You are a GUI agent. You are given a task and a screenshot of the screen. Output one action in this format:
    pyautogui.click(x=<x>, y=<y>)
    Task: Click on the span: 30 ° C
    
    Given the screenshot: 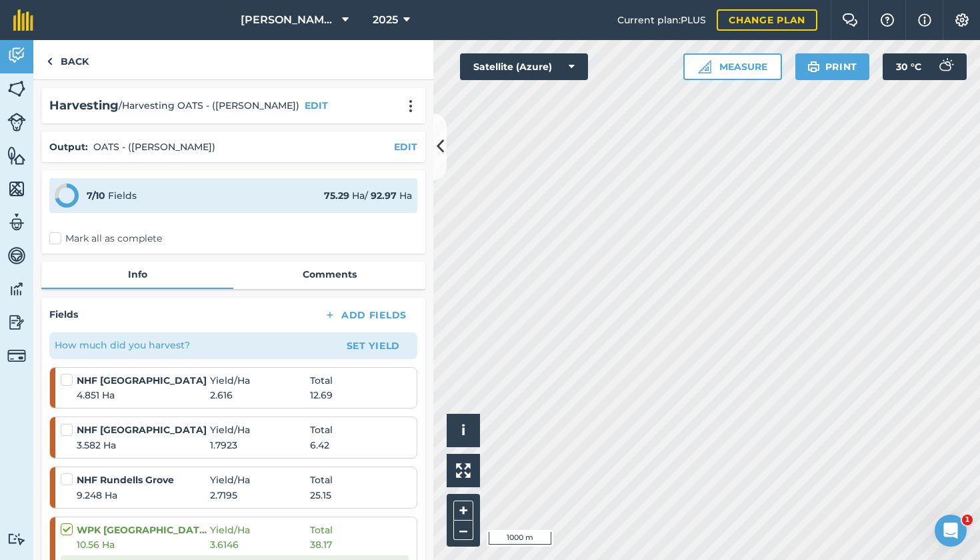 What is the action you would take?
    pyautogui.click(x=909, y=66)
    